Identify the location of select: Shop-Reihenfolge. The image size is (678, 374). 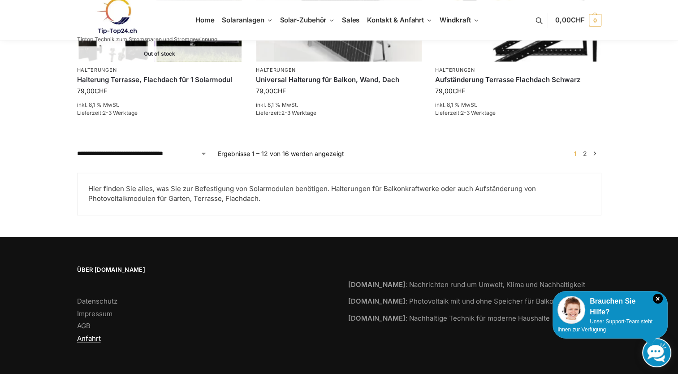
(142, 153).